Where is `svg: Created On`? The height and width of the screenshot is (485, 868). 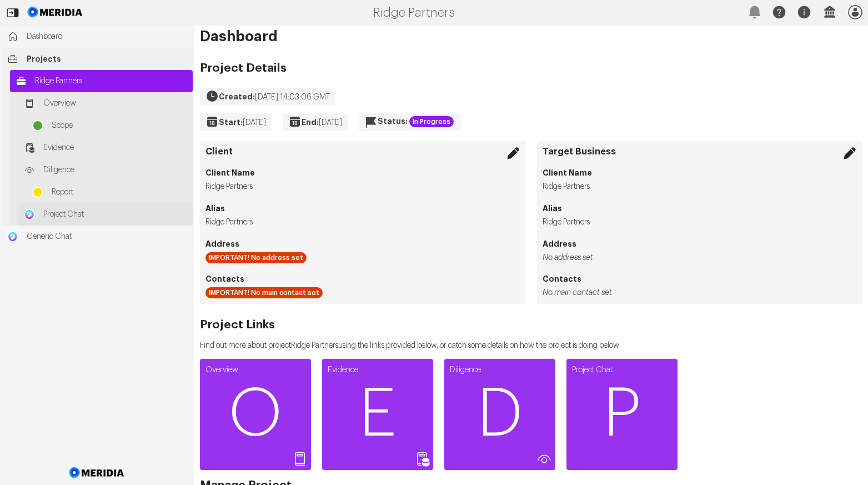 svg: Created On is located at coordinates (212, 96).